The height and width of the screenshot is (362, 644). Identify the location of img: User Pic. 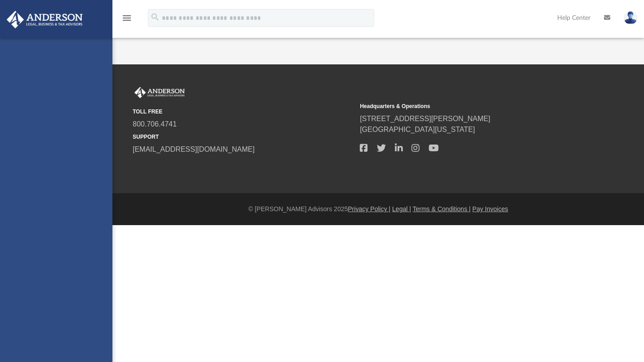
(631, 18).